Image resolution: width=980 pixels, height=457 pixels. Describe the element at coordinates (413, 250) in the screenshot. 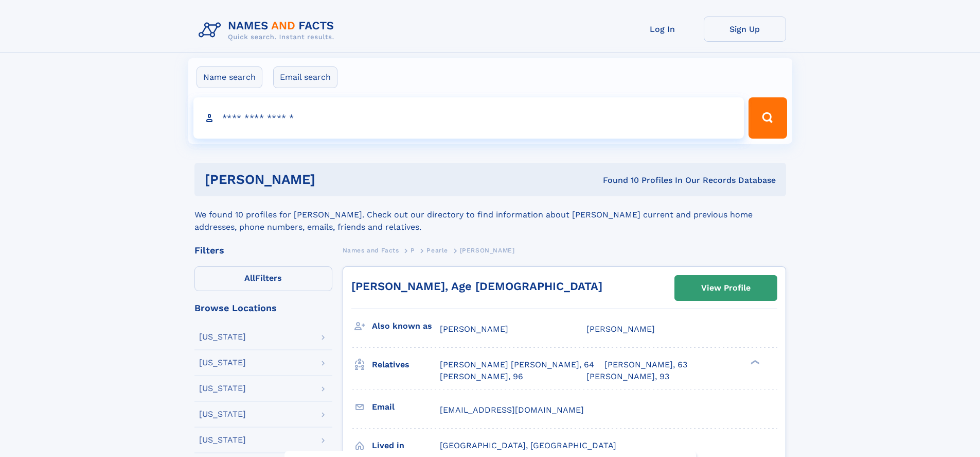

I see `a: P` at that location.